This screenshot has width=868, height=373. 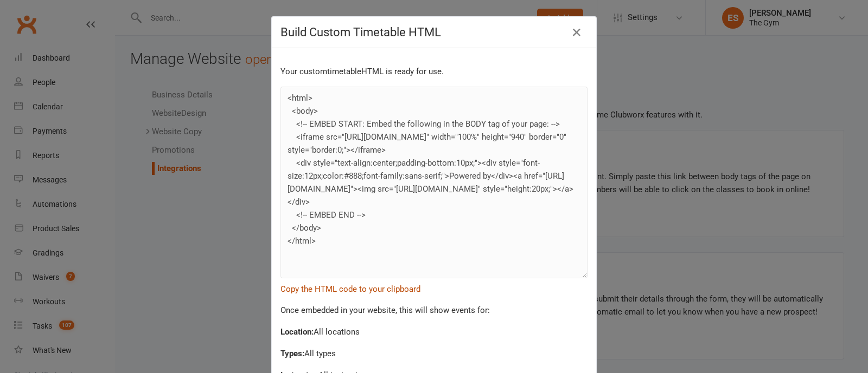 What do you see at coordinates (434, 332) in the screenshot?
I see `p: All locations` at bounding box center [434, 332].